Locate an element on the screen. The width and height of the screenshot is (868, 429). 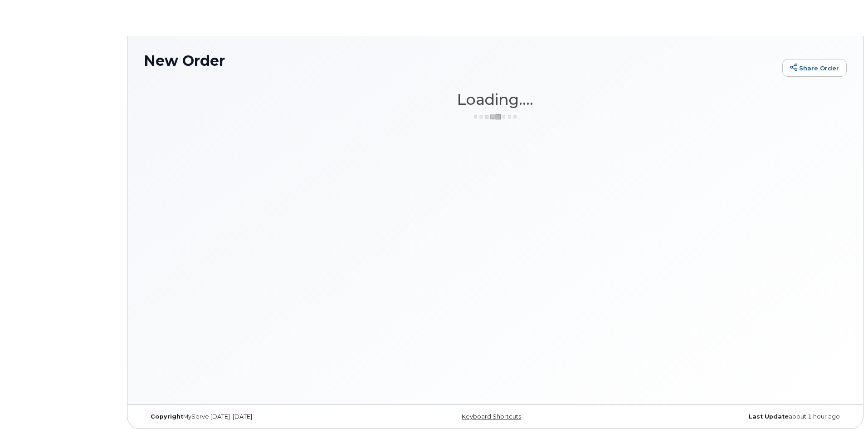
strong: Copyright is located at coordinates (167, 416).